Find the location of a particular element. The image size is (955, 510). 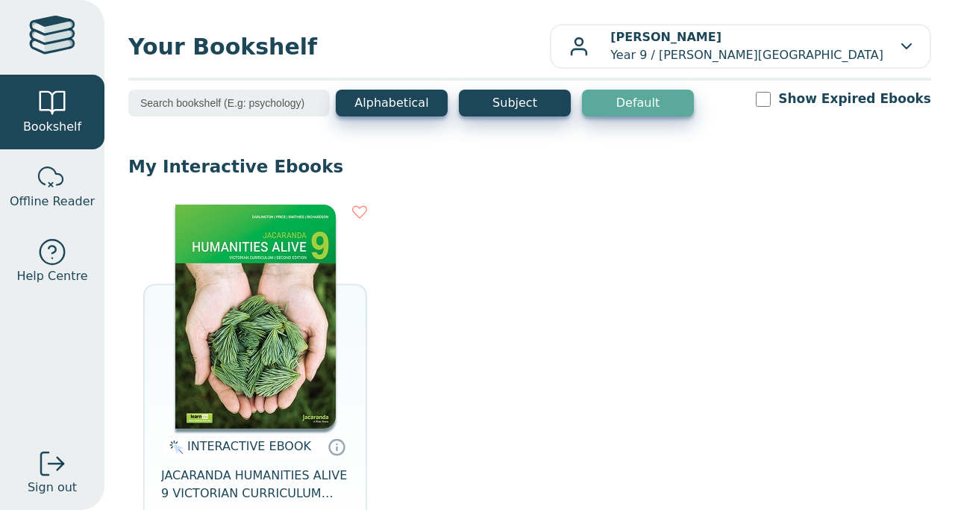

img: interactive.svg is located at coordinates (174, 447).